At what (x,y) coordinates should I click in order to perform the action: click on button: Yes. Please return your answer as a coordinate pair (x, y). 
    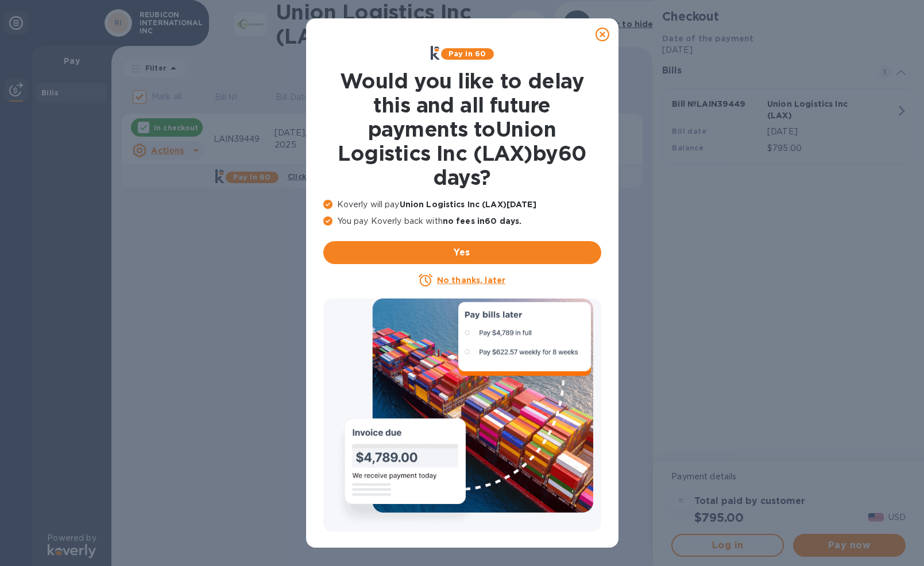
    Looking at the image, I should click on (462, 253).